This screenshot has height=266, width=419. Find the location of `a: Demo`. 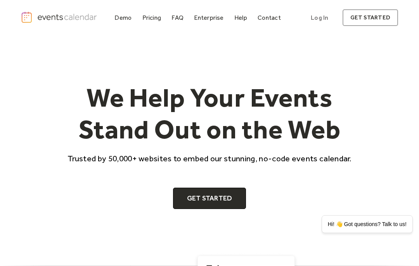

a: Demo is located at coordinates (123, 17).